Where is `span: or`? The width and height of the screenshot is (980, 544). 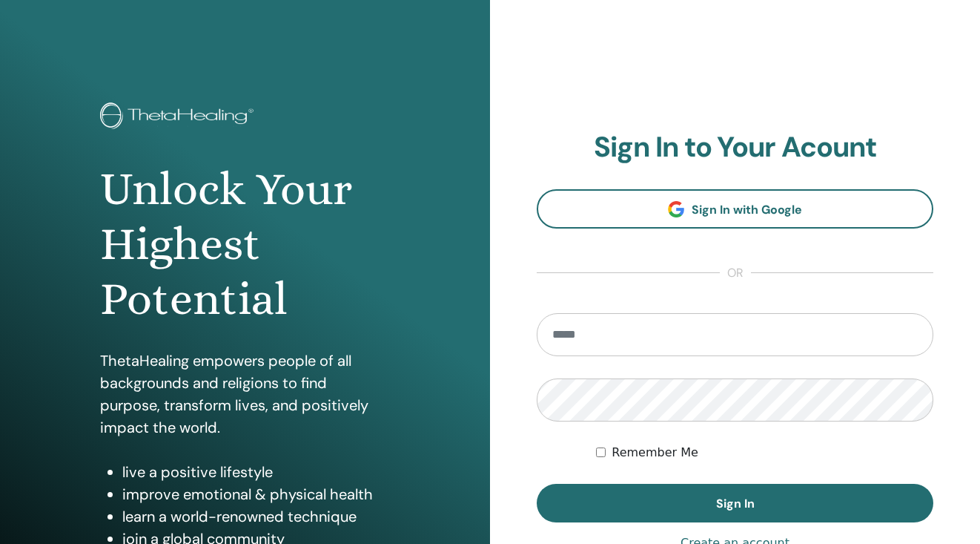 span: or is located at coordinates (735, 273).